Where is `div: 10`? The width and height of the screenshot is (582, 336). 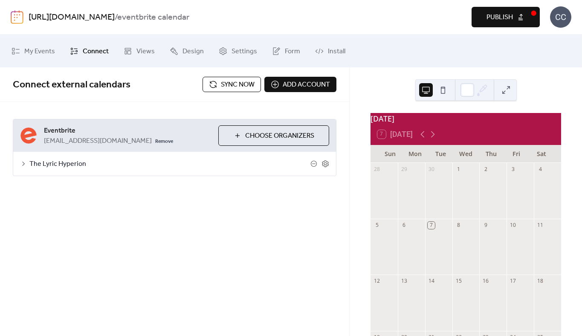 div: 10 is located at coordinates (513, 225).